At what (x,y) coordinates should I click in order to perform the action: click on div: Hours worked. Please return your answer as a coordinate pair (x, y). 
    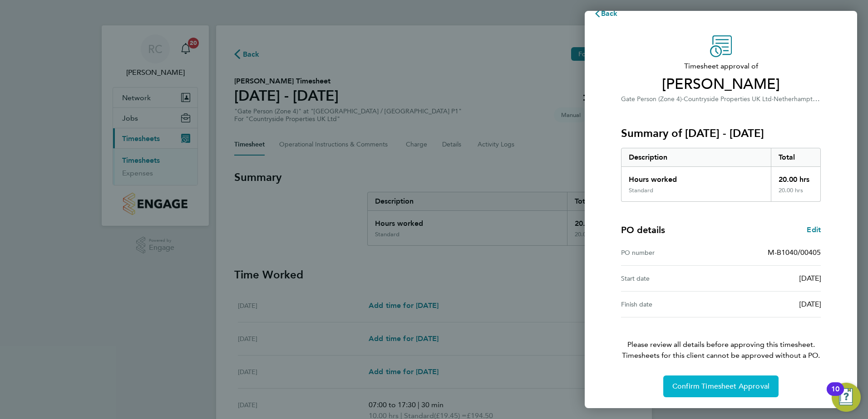
    Looking at the image, I should click on (696, 177).